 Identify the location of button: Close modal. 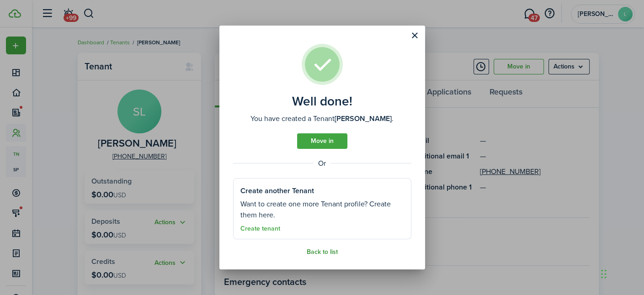
(415, 36).